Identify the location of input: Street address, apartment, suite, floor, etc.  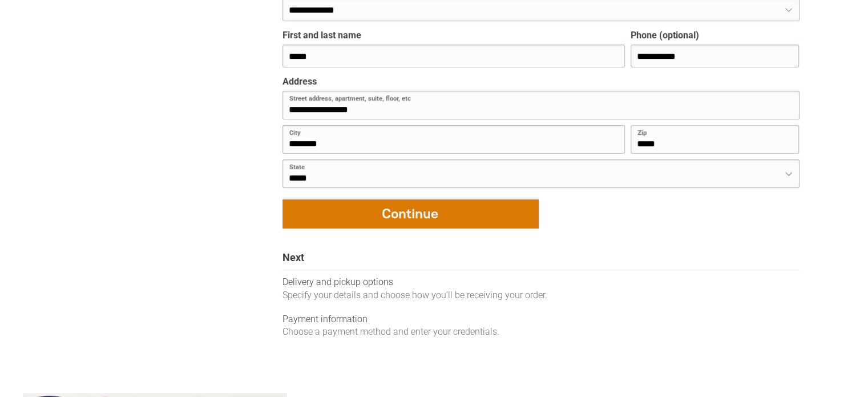
(541, 105).